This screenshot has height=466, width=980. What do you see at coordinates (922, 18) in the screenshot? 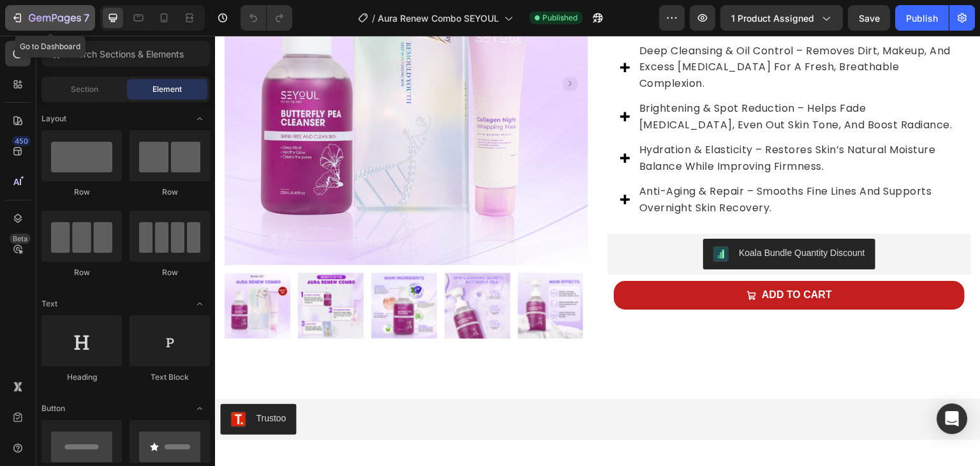
I see `div: Publish` at bounding box center [922, 18].